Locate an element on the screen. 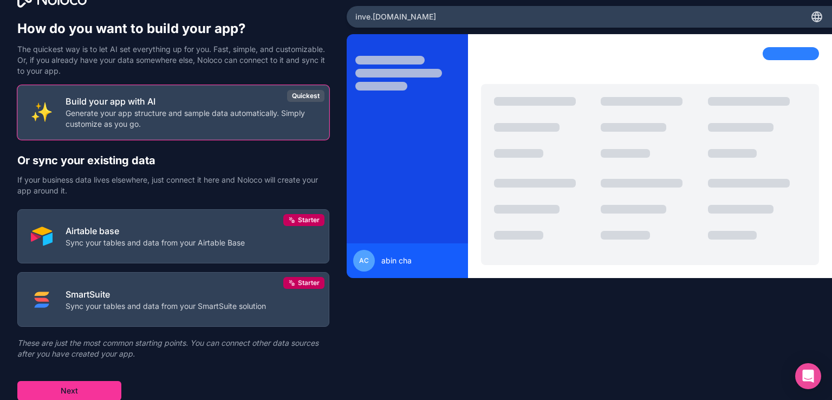 The image size is (832, 400). button: SMART_SUITESmartSuiteSync your tables and data from your SmartSuite solutionStarter is located at coordinates (173, 299).